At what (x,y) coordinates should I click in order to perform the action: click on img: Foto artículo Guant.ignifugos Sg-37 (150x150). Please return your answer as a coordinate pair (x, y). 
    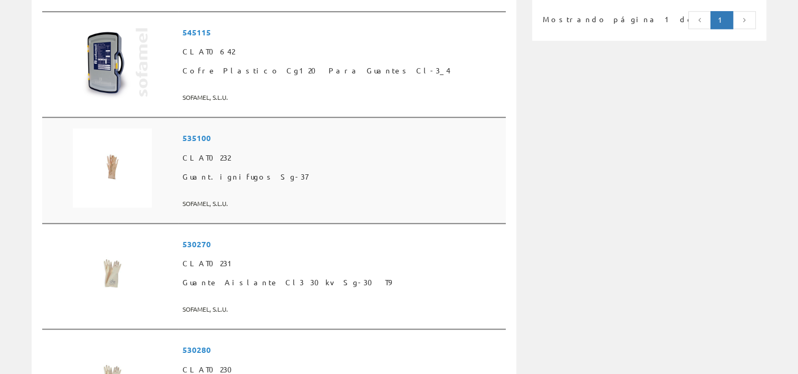
    Looking at the image, I should click on (112, 168).